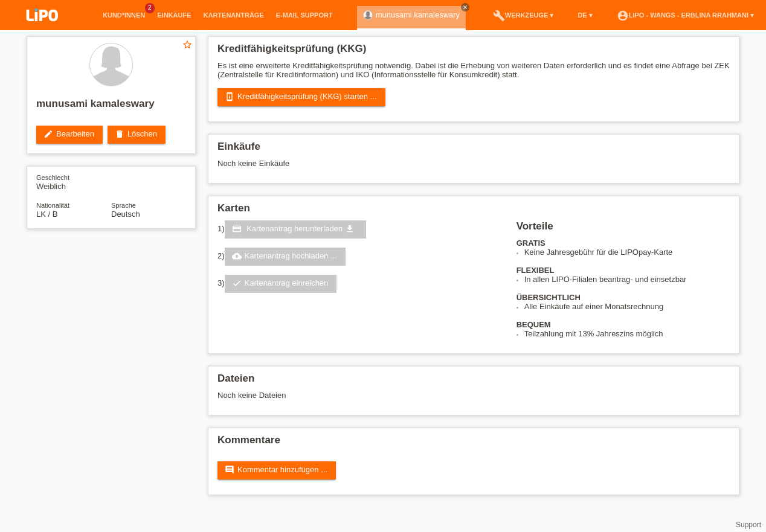 The image size is (766, 532). Describe the element at coordinates (523, 15) in the screenshot. I see `a: buildWerkzeuge ▾` at that location.